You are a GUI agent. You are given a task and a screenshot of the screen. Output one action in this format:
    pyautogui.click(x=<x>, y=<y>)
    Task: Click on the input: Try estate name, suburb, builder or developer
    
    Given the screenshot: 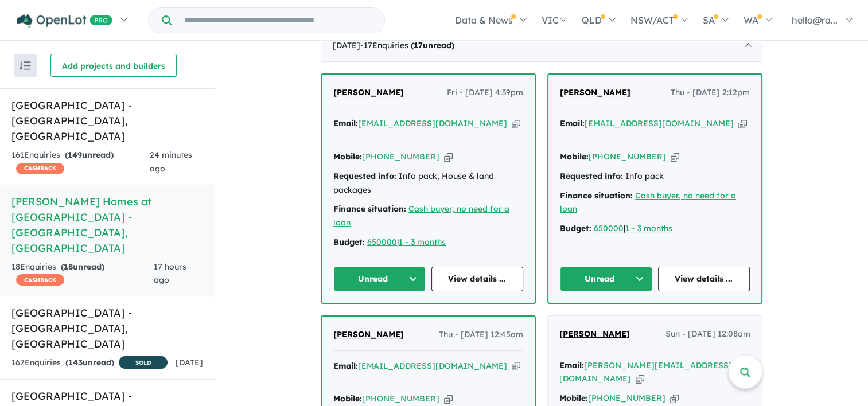 What is the action you would take?
    pyautogui.click(x=277, y=20)
    